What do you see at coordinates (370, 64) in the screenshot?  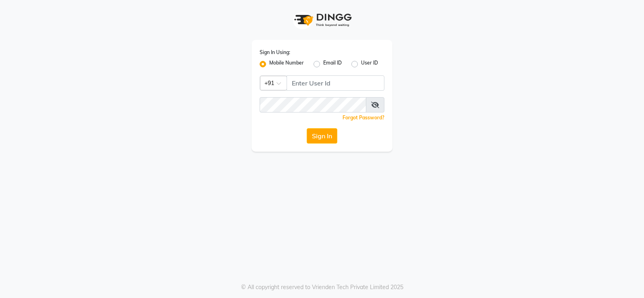 I see `label: User ID` at bounding box center [370, 64].